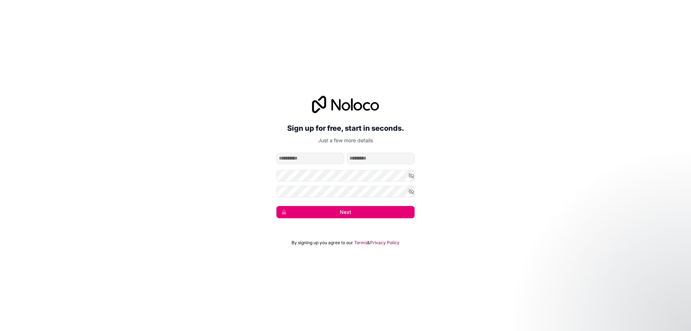 The height and width of the screenshot is (331, 691). What do you see at coordinates (381, 158) in the screenshot?
I see `input: family-name` at bounding box center [381, 158].